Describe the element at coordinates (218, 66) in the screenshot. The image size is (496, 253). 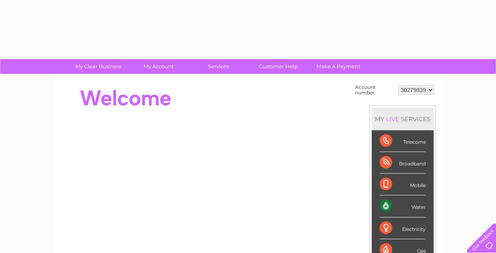
I see `a: Services` at that location.